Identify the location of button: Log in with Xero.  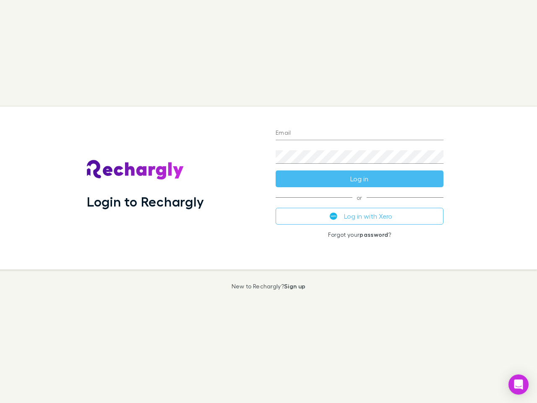
(359, 216).